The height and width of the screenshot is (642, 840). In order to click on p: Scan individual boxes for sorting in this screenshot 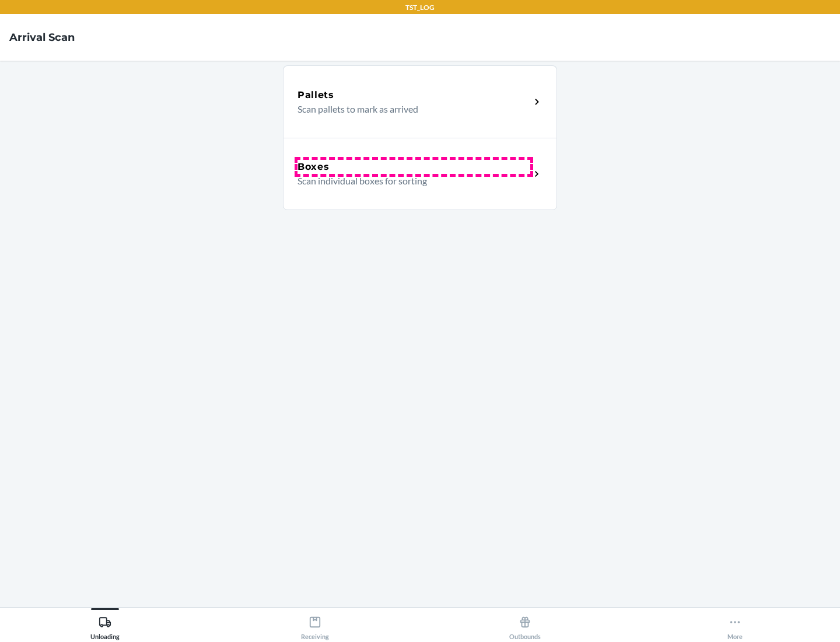, I will do `click(409, 181)`.